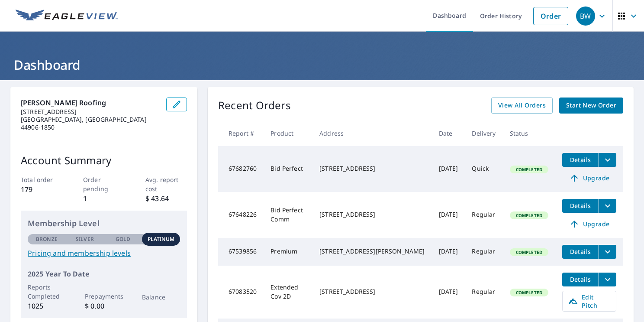 The image size is (644, 322). I want to click on p: Gold, so click(123, 239).